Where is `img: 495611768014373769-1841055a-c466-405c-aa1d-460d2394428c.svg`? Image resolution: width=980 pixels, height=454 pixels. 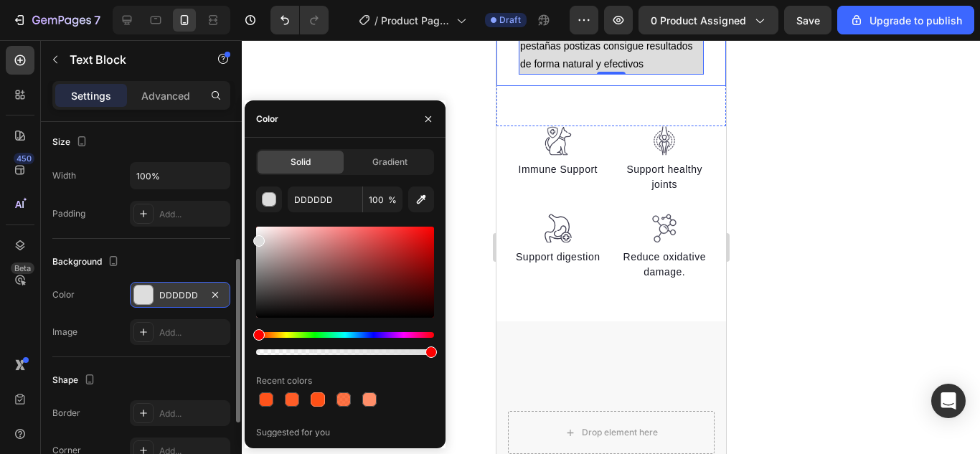
img: 495611768014373769-1841055a-c466-405c-aa1d-460d2394428c.svg is located at coordinates (61, 188).